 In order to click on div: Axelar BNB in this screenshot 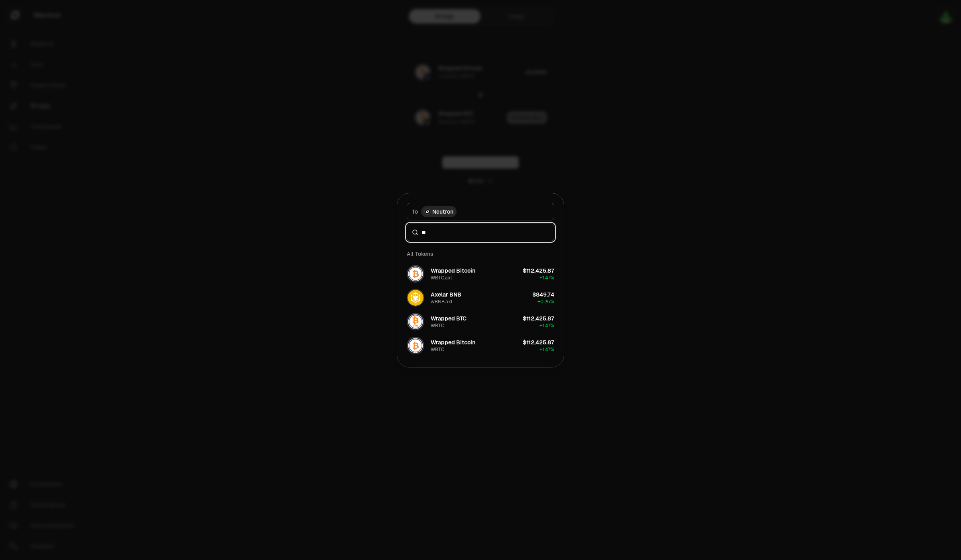, I will do `click(446, 295)`.